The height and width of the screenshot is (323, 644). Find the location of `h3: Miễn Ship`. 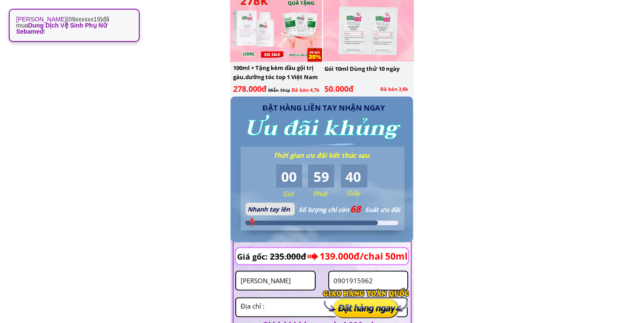

h3: Miễn Ship is located at coordinates (283, 90).